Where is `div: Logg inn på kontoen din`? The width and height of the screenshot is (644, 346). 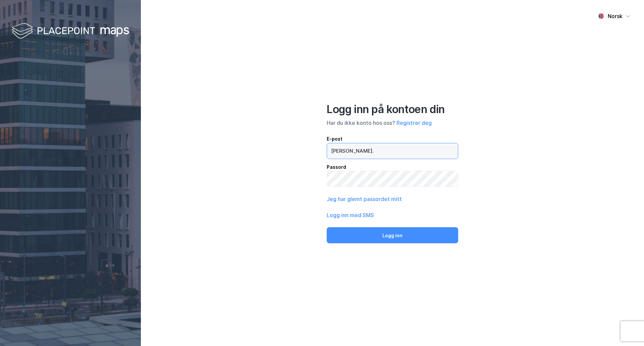
div: Logg inn på kontoen din is located at coordinates (392, 109).